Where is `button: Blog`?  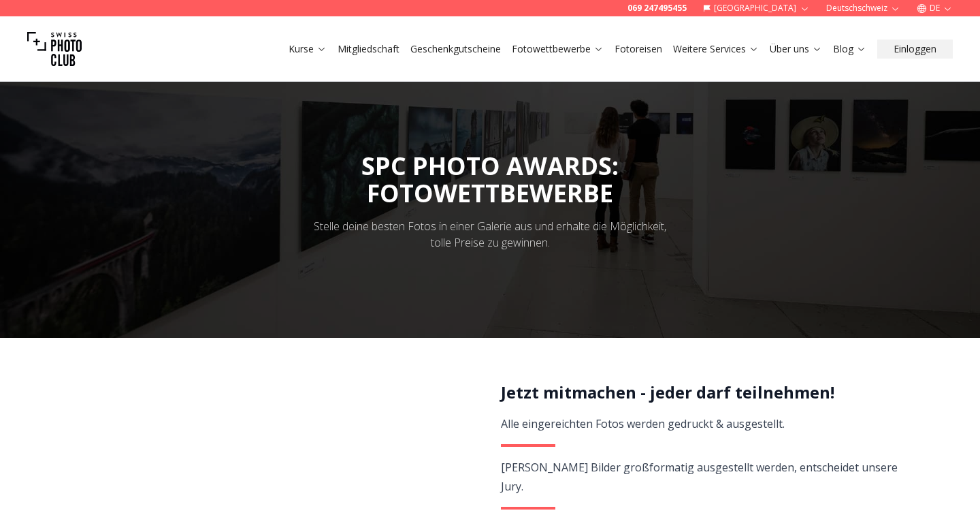 button: Blog is located at coordinates (849, 49).